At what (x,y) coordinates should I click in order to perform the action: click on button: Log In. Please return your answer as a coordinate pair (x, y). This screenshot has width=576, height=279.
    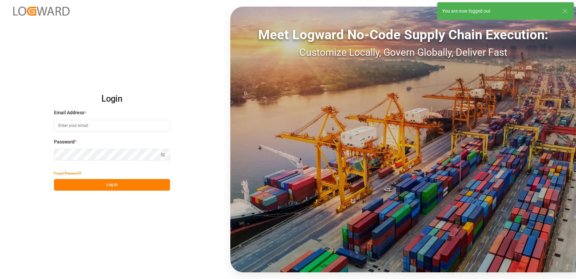
    Looking at the image, I should click on (112, 184).